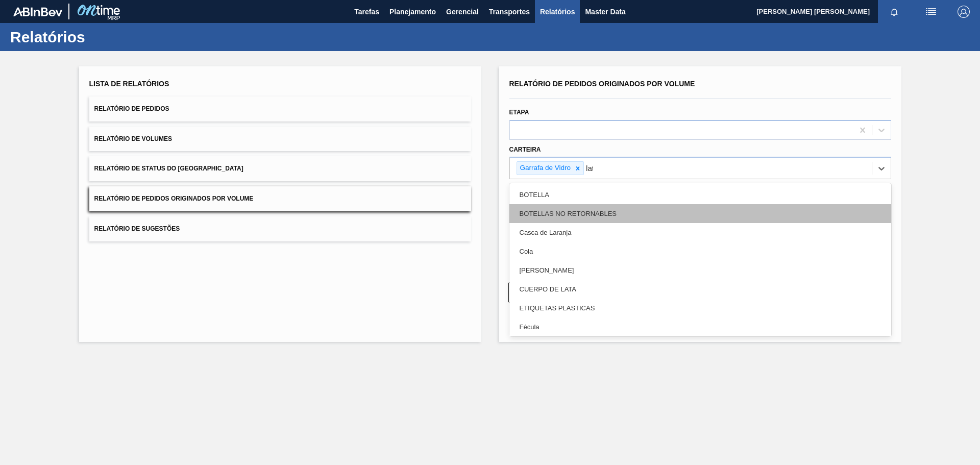 The image size is (980, 465). What do you see at coordinates (700, 307) in the screenshot?
I see `div: ETIQUETAS PLASTICAS` at bounding box center [700, 307].